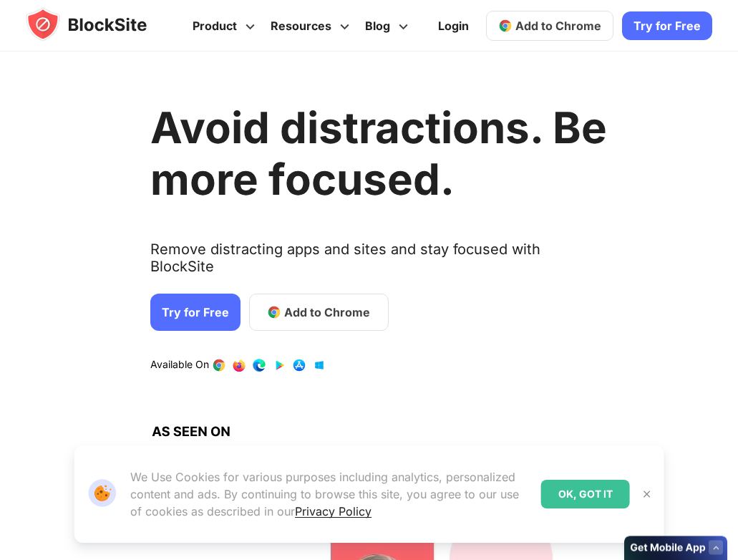 This screenshot has height=560, width=738. What do you see at coordinates (648, 494) in the screenshot?
I see `button: Close` at bounding box center [648, 494].